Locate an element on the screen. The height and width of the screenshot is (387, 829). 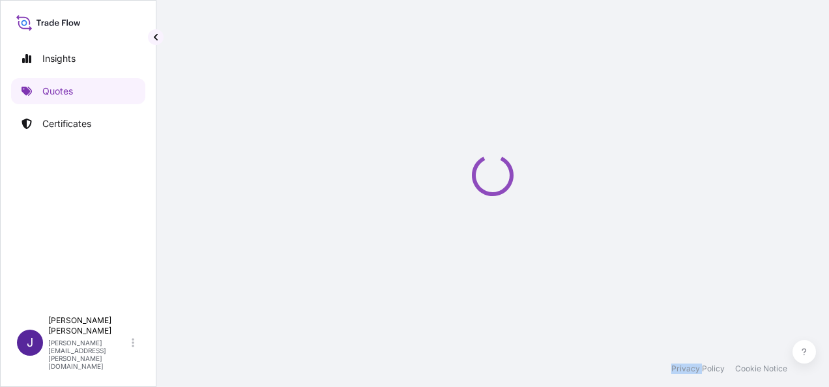
p: Cookie Notice is located at coordinates (761, 369).